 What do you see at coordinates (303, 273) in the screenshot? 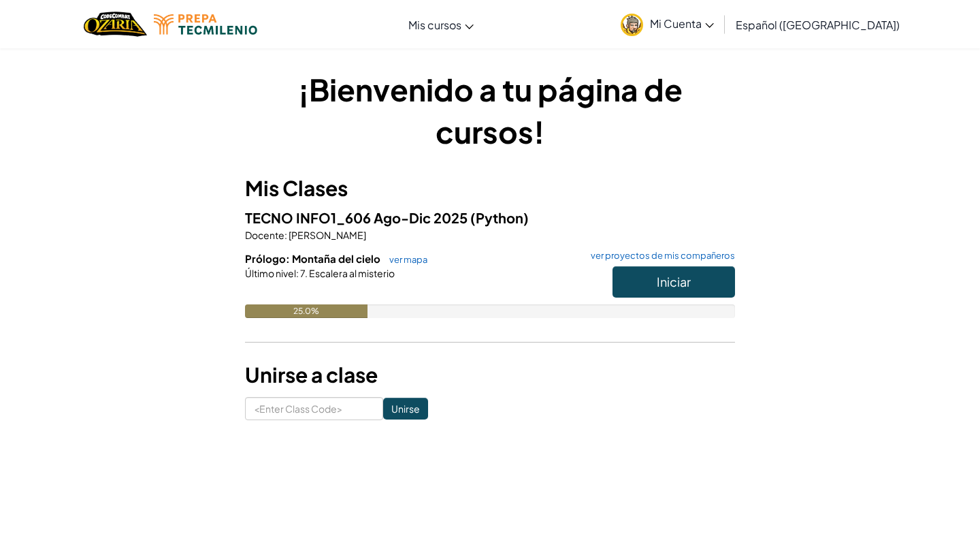
I see `span: 7.` at bounding box center [303, 273].